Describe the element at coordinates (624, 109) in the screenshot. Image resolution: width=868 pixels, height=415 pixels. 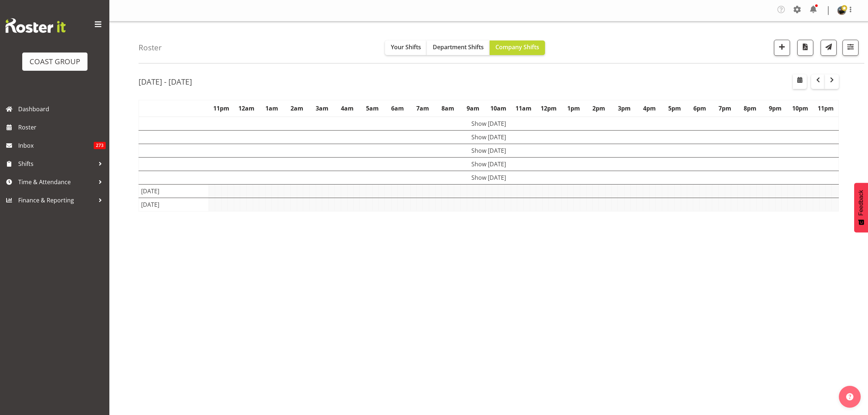
I see `th: 3pm` at that location.